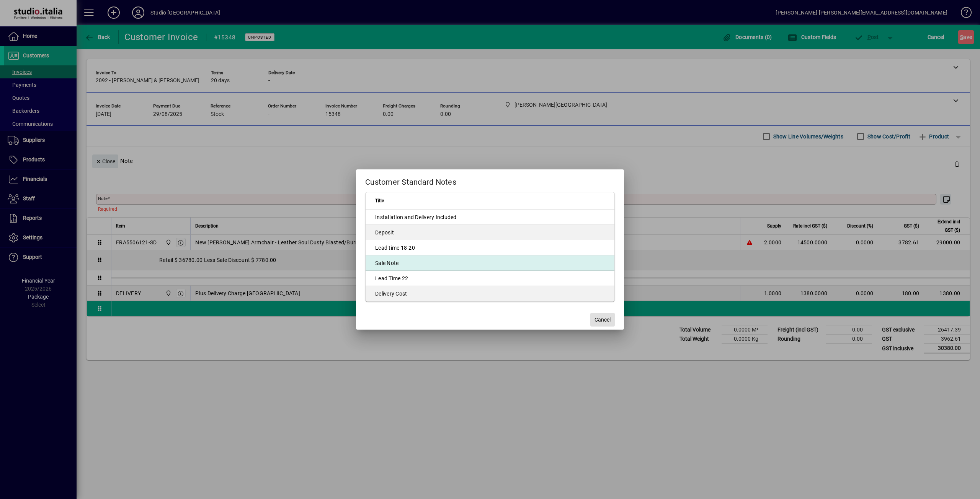  I want to click on td: Lead Time 22, so click(490, 279).